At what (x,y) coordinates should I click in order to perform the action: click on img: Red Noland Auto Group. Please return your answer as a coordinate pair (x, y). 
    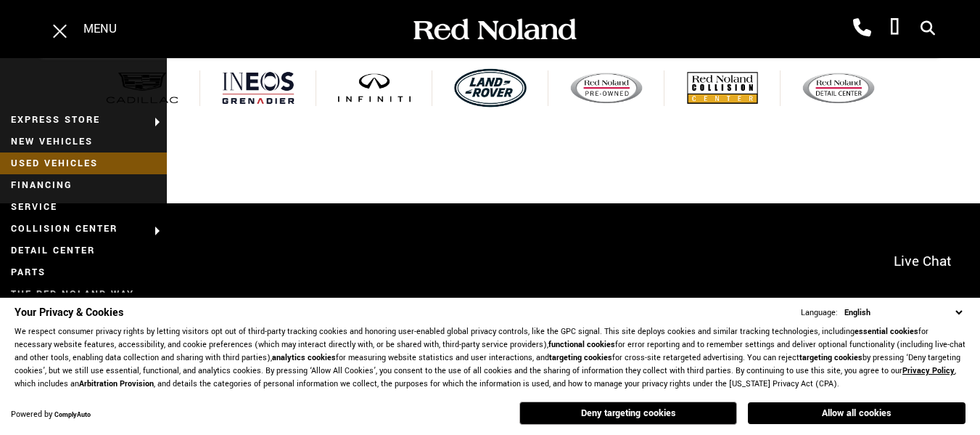
    Looking at the image, I should click on (494, 29).